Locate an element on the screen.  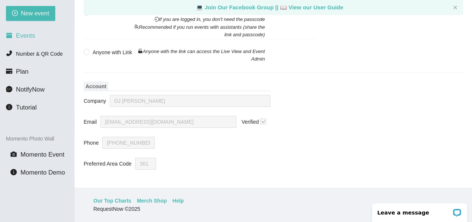
span: New event is located at coordinates (35, 13).